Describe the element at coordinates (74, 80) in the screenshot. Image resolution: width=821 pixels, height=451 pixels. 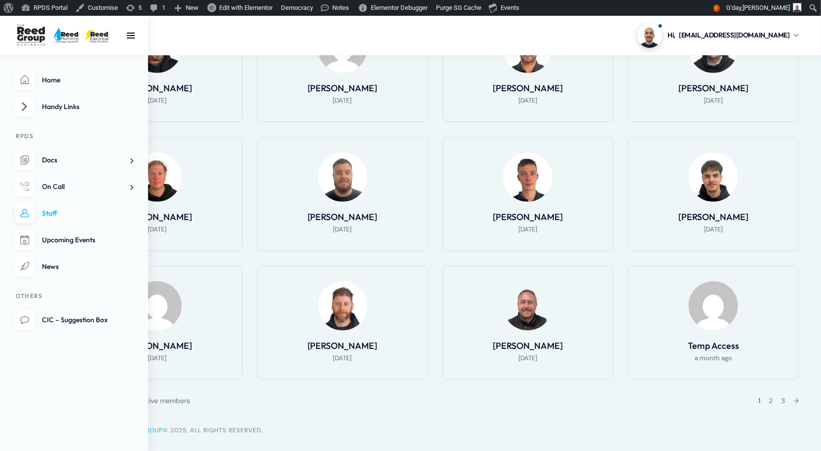
I see `a: Home` at that location.